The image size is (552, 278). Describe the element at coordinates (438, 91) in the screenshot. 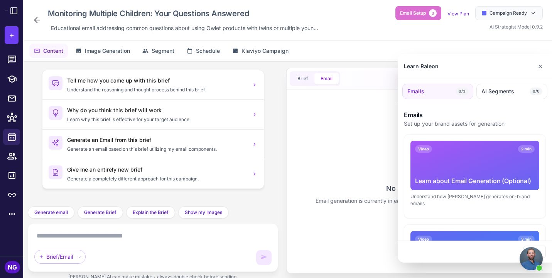

I see `button: Emails0/3` at that location.